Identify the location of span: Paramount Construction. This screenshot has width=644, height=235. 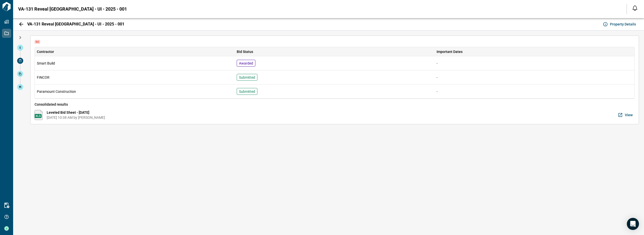
(56, 91).